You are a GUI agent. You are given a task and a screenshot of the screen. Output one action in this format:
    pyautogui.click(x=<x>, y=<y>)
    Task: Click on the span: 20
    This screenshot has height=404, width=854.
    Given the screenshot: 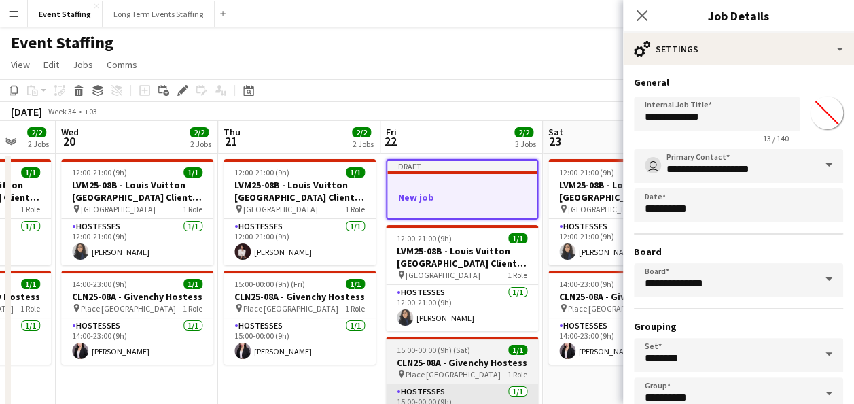 What is the action you would take?
    pyautogui.click(x=69, y=141)
    